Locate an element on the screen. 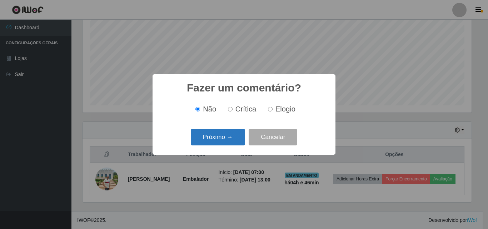 The height and width of the screenshot is (229, 488). input: Não is located at coordinates (197, 109).